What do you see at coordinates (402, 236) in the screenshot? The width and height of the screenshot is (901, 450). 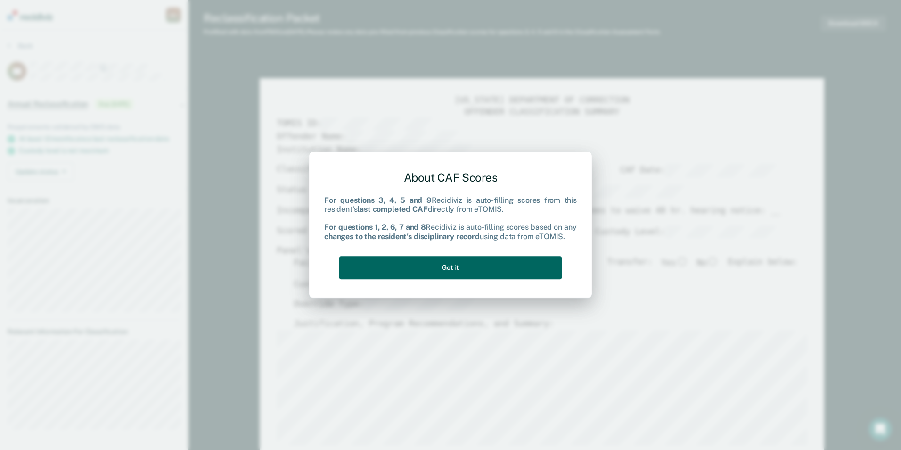 I see `b: changes to the resident's disciplinary record` at bounding box center [402, 236].